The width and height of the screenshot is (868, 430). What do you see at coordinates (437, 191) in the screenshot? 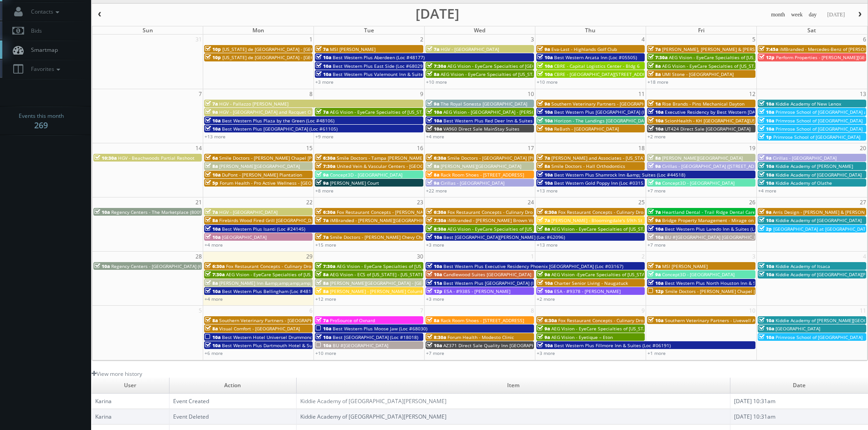
I see `a: +22 more` at bounding box center [437, 191].